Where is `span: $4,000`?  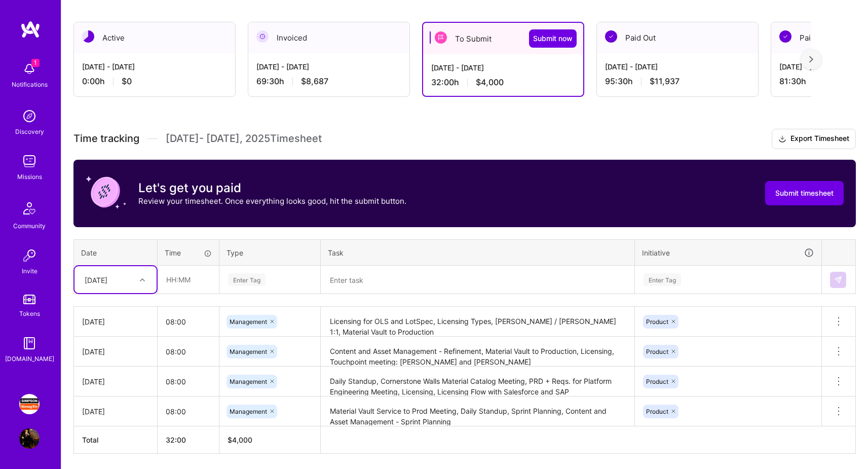
span: $4,000 is located at coordinates (489, 82).